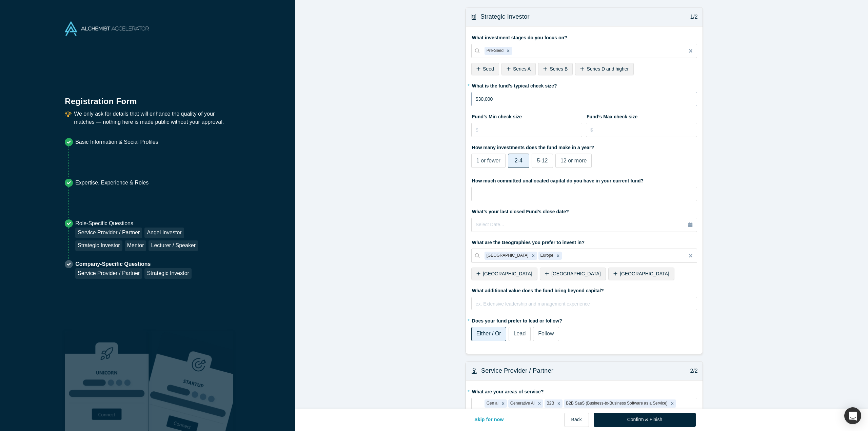 This screenshot has height=431, width=868. Describe the element at coordinates (558, 256) in the screenshot. I see `div: Remove Europe` at that location.